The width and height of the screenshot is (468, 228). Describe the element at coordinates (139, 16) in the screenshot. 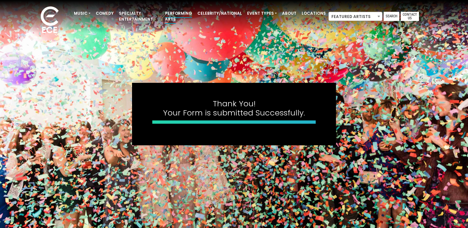

I see `a: Specialty Entertainment` at that location.